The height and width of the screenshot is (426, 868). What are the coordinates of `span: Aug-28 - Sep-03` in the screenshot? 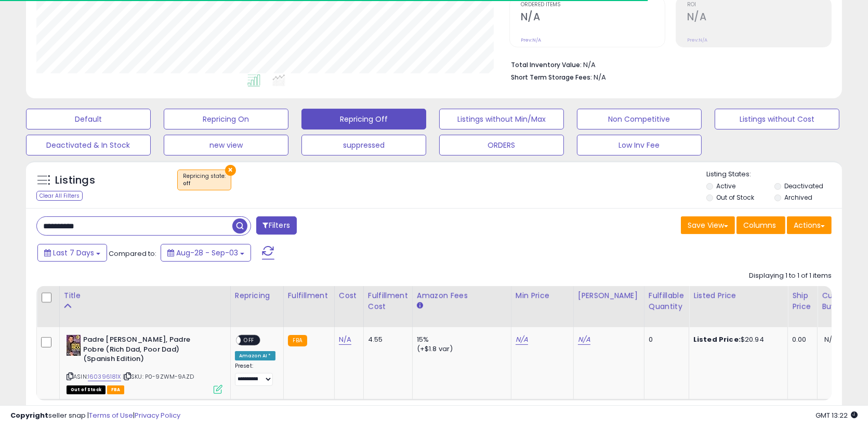 It's located at (207, 253).